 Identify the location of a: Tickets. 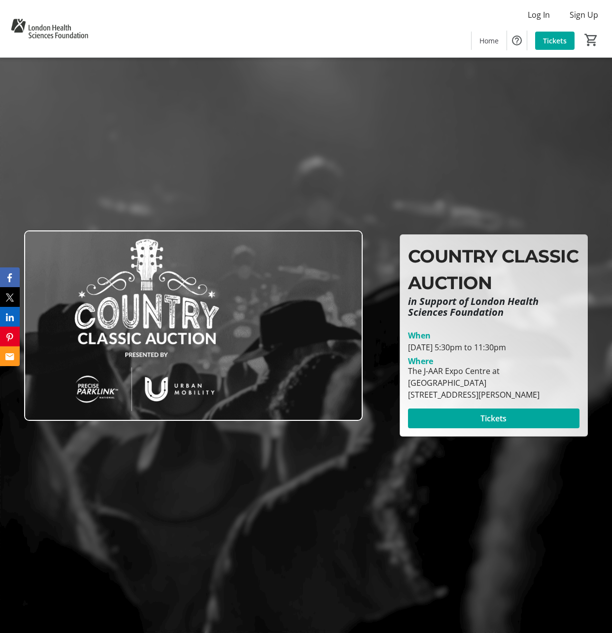
(555, 40).